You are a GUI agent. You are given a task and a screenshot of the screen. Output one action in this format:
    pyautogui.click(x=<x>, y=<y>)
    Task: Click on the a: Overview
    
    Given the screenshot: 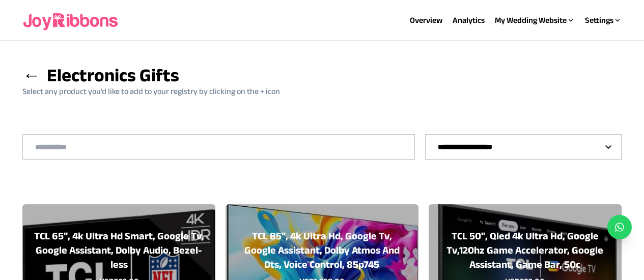 What is the action you would take?
    pyautogui.click(x=426, y=20)
    